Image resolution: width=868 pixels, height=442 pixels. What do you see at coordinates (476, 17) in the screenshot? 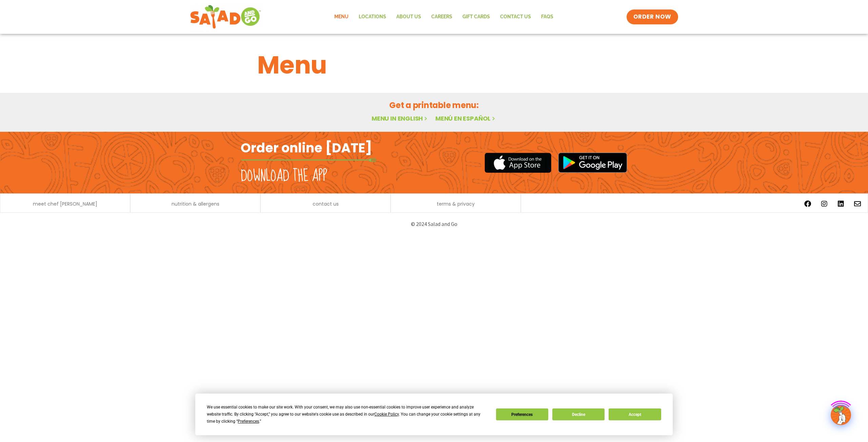
I see `a: GIFT CARDS` at bounding box center [476, 17].